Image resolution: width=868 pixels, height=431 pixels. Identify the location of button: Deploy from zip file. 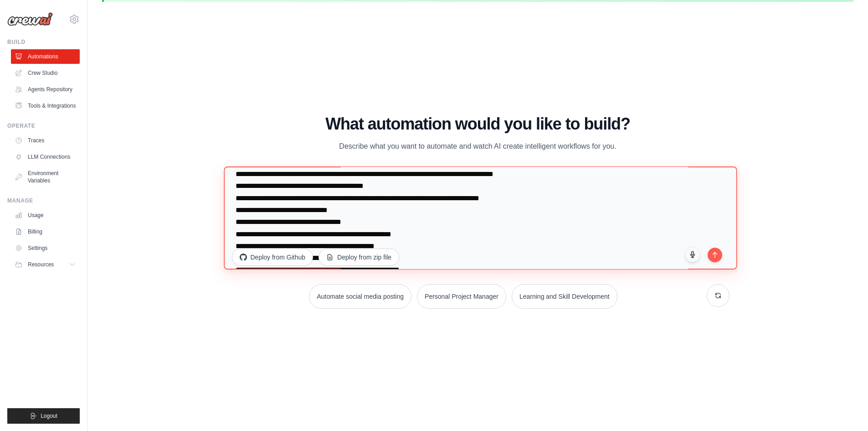
(358, 257).